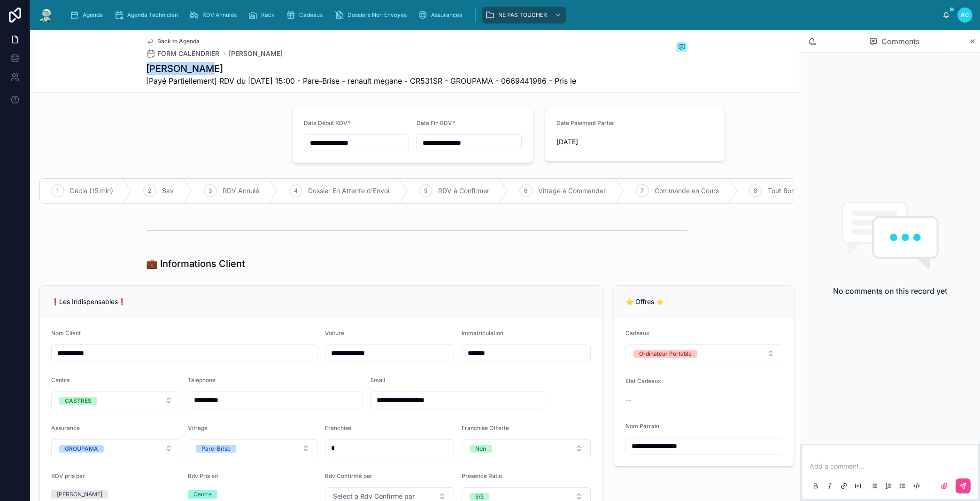  Describe the element at coordinates (373, 15) in the screenshot. I see `a: Dossiers Non Envoyés` at that location.